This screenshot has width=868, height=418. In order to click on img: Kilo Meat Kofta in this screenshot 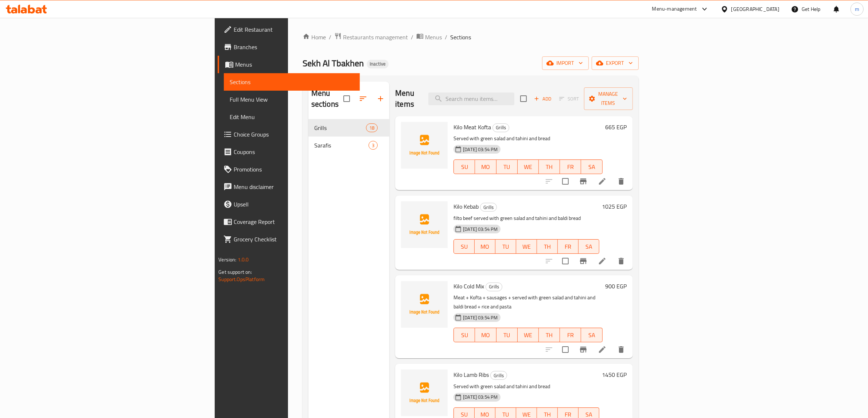, I will do `click(425, 145)`.